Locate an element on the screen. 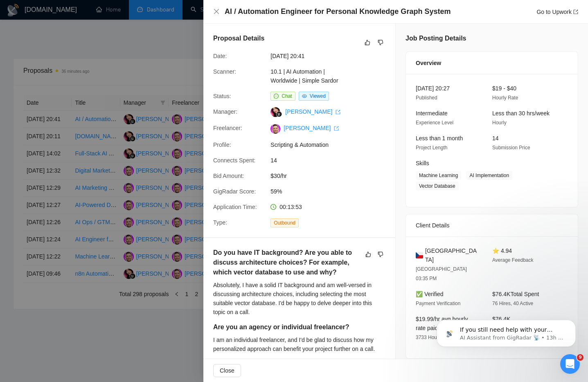  div: I am an individual freelancer, and I'd be glad to discuss how my personalized approach can benefi... is located at coordinates (299, 344).